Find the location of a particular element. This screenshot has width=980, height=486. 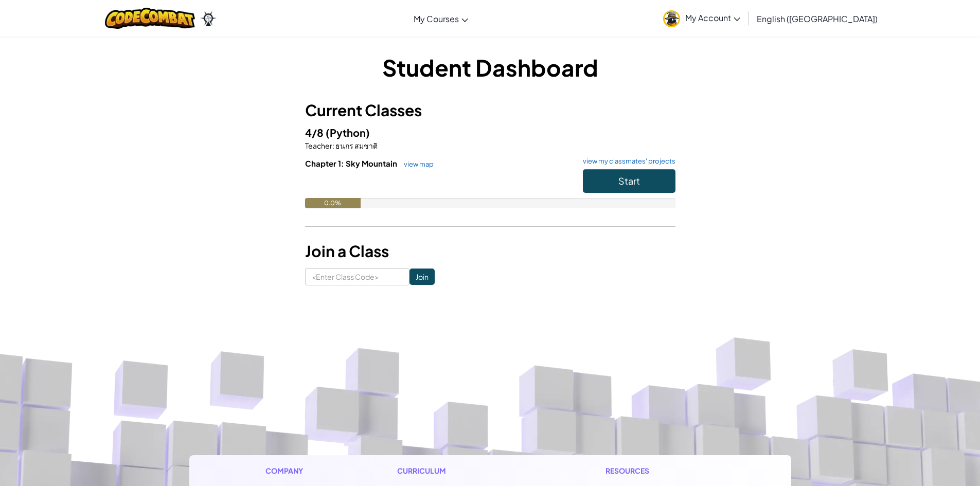

a: My Courses is located at coordinates (441, 19).